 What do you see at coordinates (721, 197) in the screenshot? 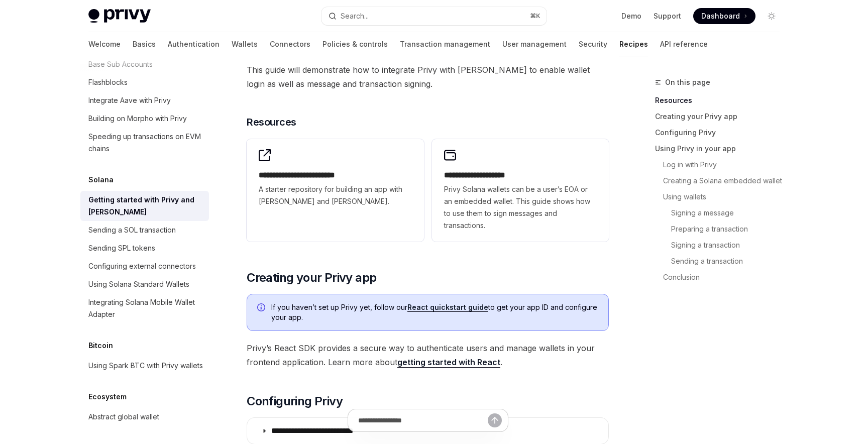
I see `a: Using wallets` at bounding box center [721, 197].